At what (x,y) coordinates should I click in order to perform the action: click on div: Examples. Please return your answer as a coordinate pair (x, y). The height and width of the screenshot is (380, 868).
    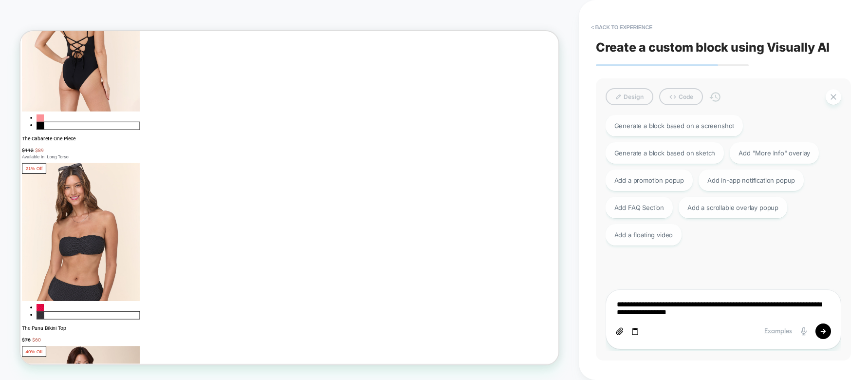
    Looking at the image, I should click on (778, 331).